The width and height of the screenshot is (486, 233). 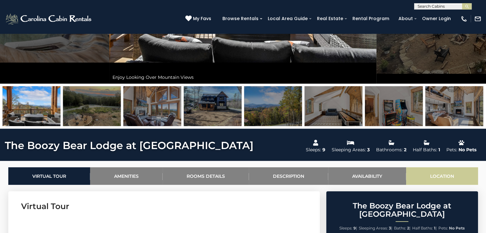 I want to click on span: Pets:, so click(x=443, y=228).